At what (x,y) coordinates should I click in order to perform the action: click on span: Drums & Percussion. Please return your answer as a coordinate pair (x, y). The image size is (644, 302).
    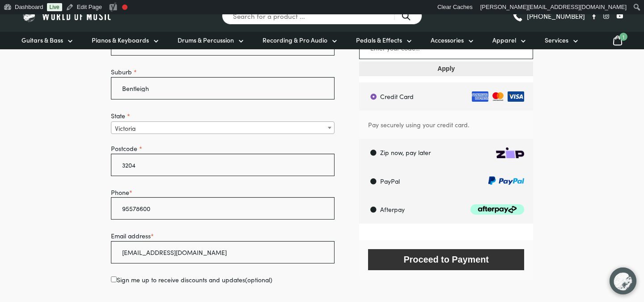
    Looking at the image, I should click on (206, 40).